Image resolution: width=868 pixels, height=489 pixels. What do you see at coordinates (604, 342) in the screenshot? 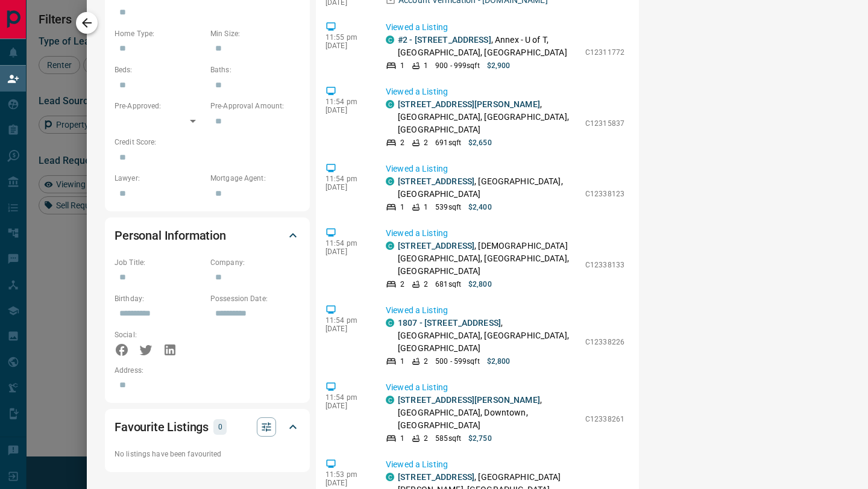
I see `p: C12338226` at bounding box center [604, 342].